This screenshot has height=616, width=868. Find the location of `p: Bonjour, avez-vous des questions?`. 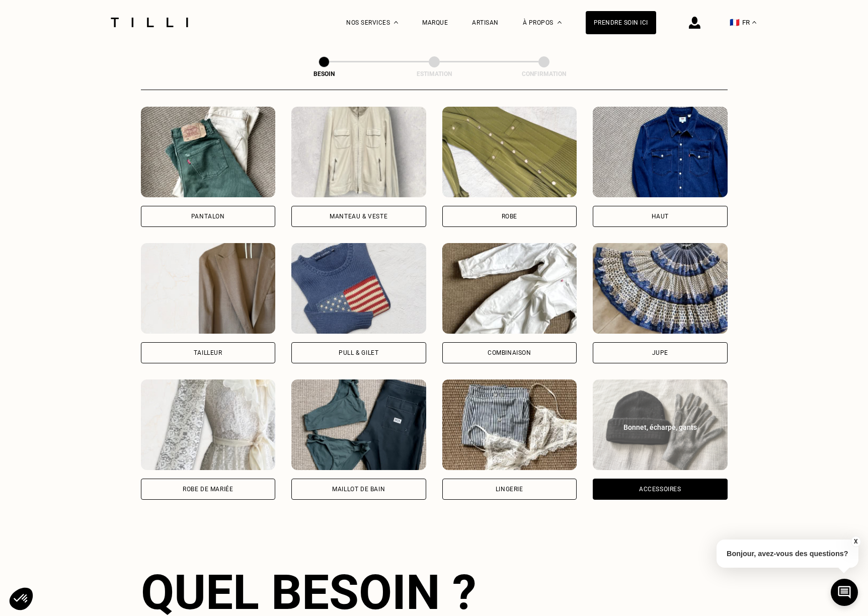

p: Bonjour, avez-vous des questions? is located at coordinates (788, 554).